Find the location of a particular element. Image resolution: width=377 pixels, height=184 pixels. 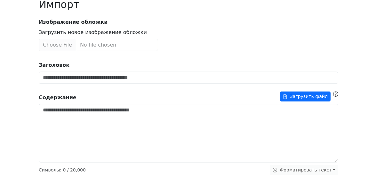

label: Загрузить новое изображение обложки is located at coordinates (93, 32).